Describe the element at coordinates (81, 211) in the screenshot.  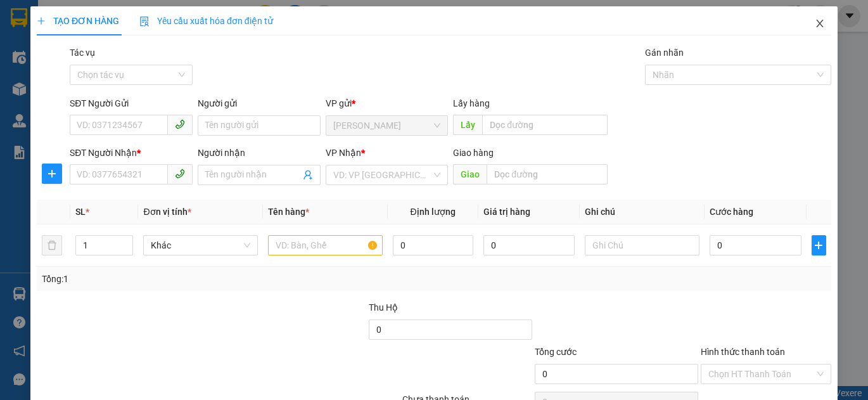
I see `span: SL` at that location.